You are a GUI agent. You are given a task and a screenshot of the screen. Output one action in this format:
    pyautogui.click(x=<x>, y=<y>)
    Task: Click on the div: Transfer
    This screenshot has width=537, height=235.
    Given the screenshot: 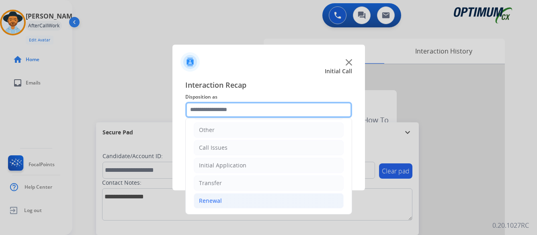 What is the action you would take?
    pyautogui.click(x=210, y=183)
    